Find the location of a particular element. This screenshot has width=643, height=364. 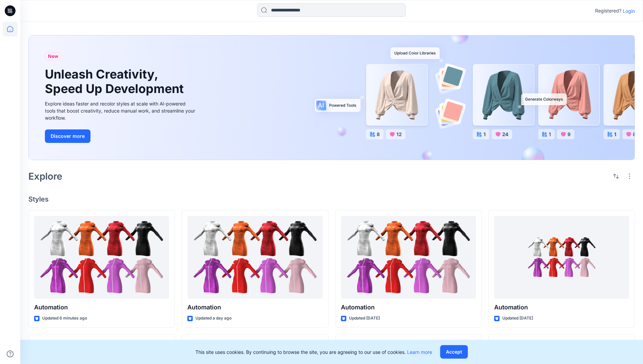

p: This site uses cookies. By continuing to browse the site, you are agreeing to our use of cookies. is located at coordinates (314, 351).